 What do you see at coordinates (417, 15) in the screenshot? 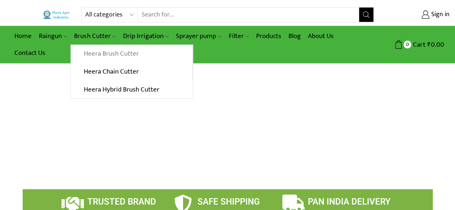
I see `a: Sign in` at bounding box center [417, 15].